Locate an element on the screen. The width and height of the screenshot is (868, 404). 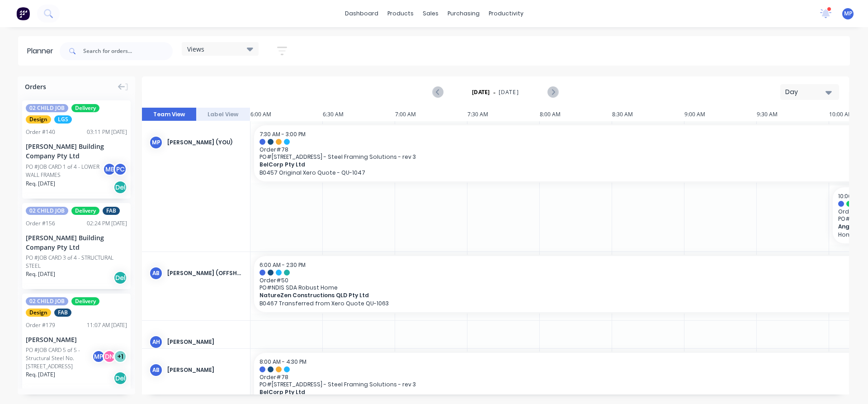
span: 6:00 AM - 2:30 PM is located at coordinates (283, 265).